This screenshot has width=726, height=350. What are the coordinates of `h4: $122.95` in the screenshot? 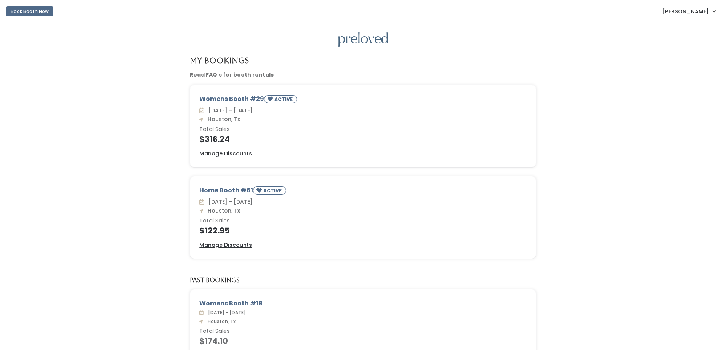 It's located at (363, 231).